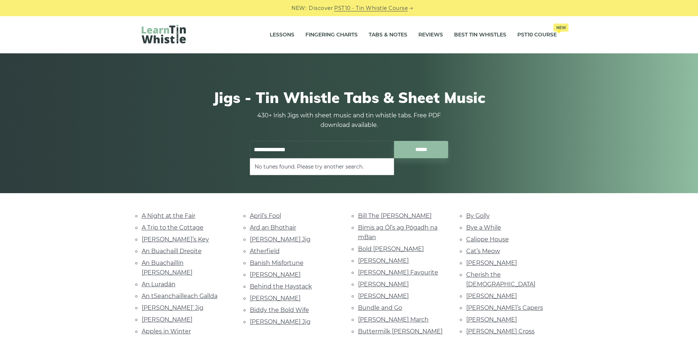  What do you see at coordinates (180, 296) in the screenshot?
I see `a: An tSeanchailleach Gallda` at bounding box center [180, 296].